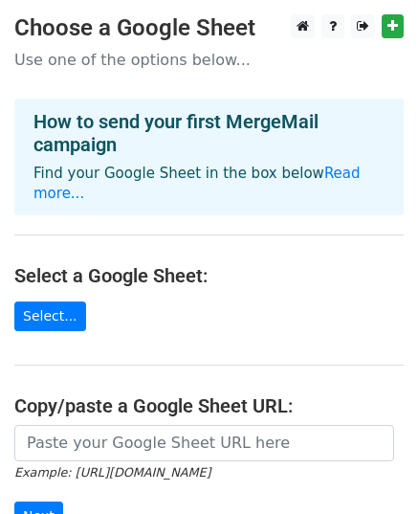  I want to click on h4: Copy/paste a Google Sheet URL:, so click(209, 406).